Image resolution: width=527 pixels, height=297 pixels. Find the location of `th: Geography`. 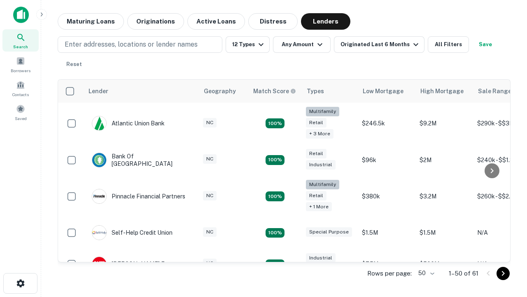

th: Geography is located at coordinates (224, 91).